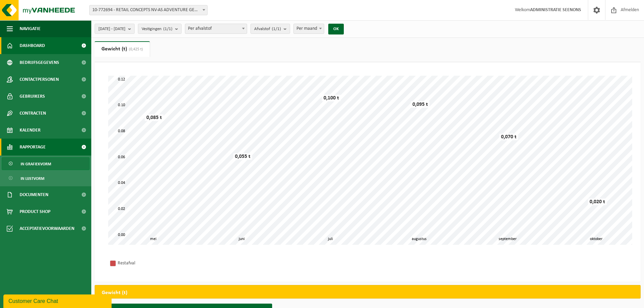  What do you see at coordinates (161, 263) in the screenshot?
I see `div: Restafval` at bounding box center [161, 263].